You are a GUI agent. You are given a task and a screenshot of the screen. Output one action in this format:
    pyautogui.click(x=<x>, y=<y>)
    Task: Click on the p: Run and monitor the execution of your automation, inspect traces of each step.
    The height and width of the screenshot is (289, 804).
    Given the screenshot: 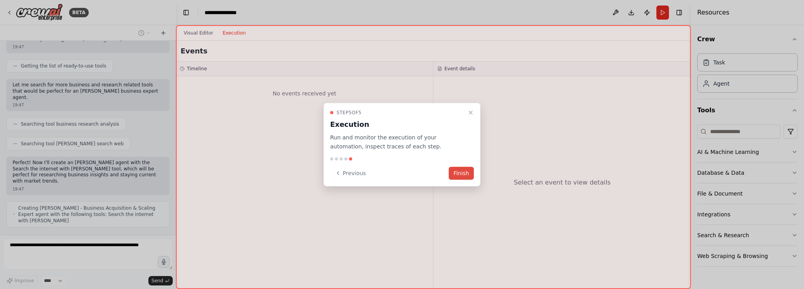 What is the action you would take?
    pyautogui.click(x=398, y=142)
    